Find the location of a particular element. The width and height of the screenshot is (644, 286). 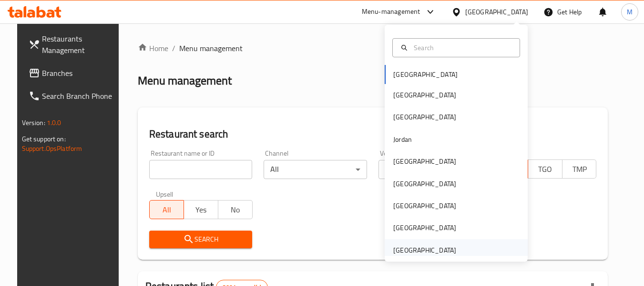

span: Get support on: is located at coordinates (44, 139).